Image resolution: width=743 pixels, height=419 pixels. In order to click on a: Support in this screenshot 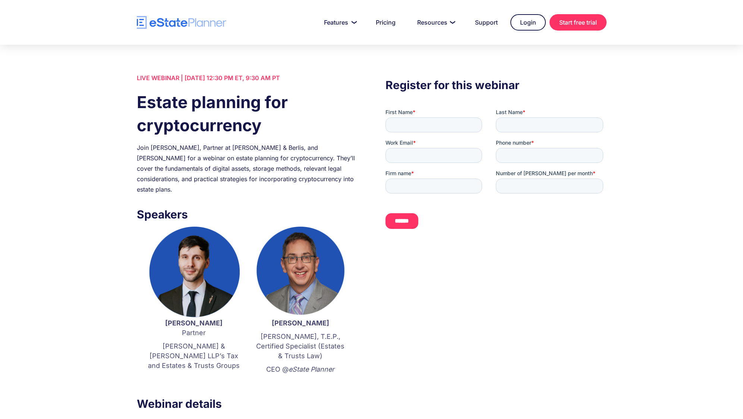, I will do `click(486, 22)`.